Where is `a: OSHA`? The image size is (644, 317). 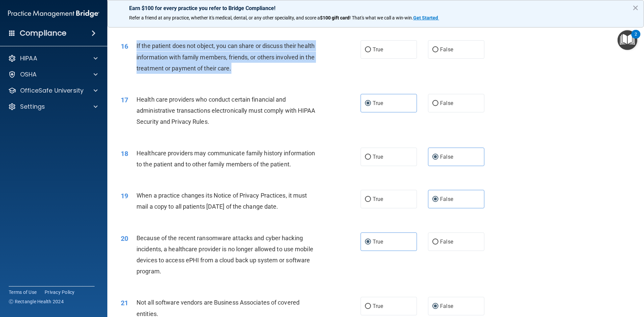
a: OSHA is located at coordinates (53, 75).